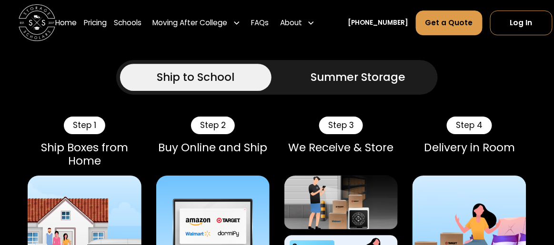  What do you see at coordinates (358, 77) in the screenshot?
I see `div: Summer Storage` at bounding box center [358, 77].